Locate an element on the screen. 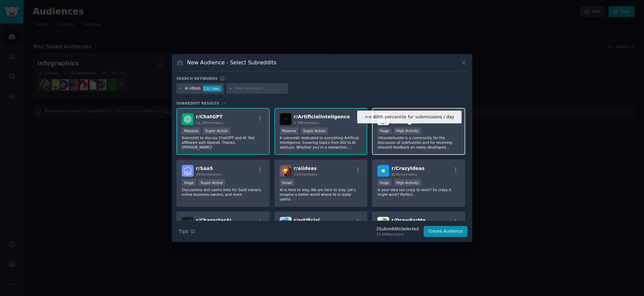  p: r/thesidehustle is a community for the discussion of sidehustles and for receiving relevant feedb... is located at coordinates (418, 142).